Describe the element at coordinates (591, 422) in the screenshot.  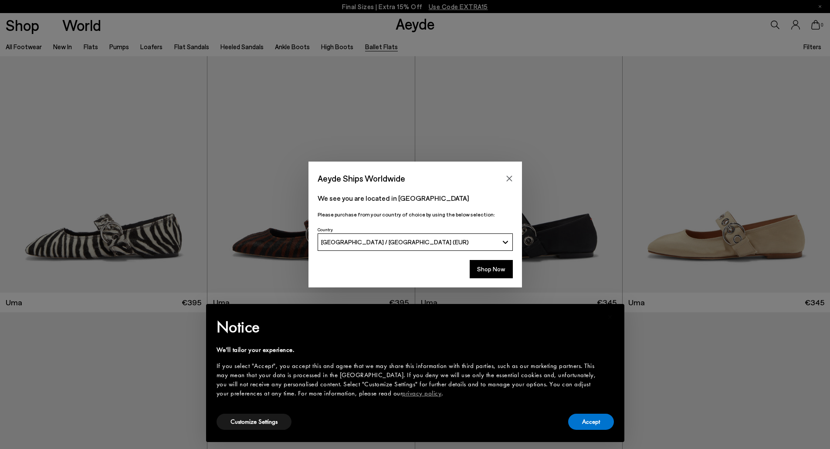
I see `button: Accept` at that location.